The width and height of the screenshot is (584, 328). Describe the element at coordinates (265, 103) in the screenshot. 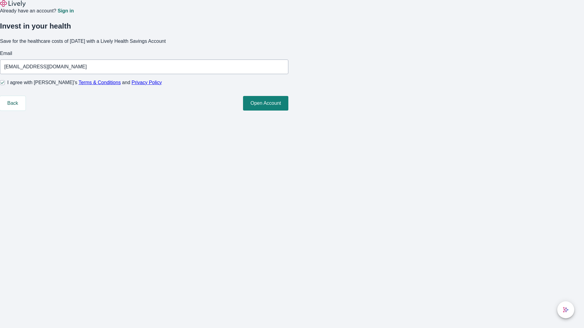

I see `button: Open Account` at that location.